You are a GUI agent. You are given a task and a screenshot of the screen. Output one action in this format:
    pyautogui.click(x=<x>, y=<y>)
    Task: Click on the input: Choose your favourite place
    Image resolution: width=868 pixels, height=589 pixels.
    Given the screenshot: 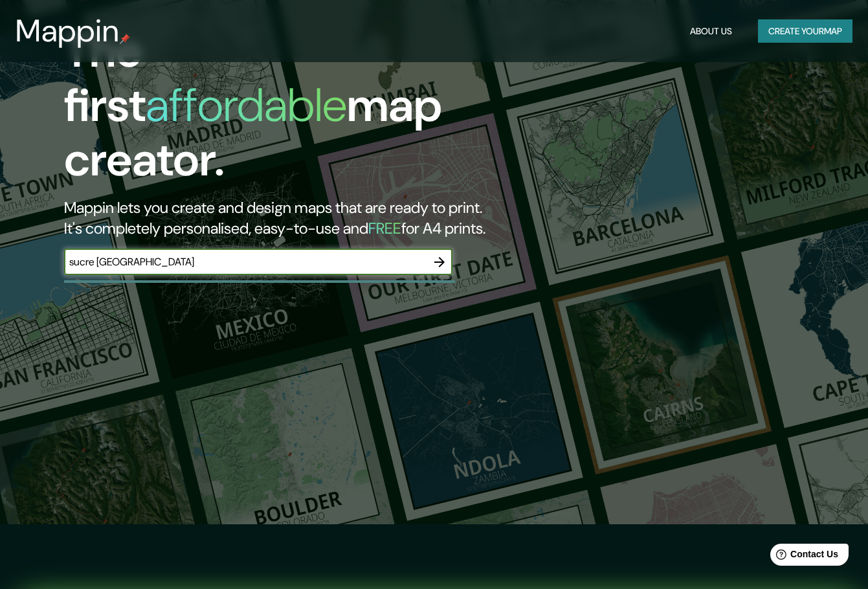 What is the action you would take?
    pyautogui.click(x=245, y=262)
    